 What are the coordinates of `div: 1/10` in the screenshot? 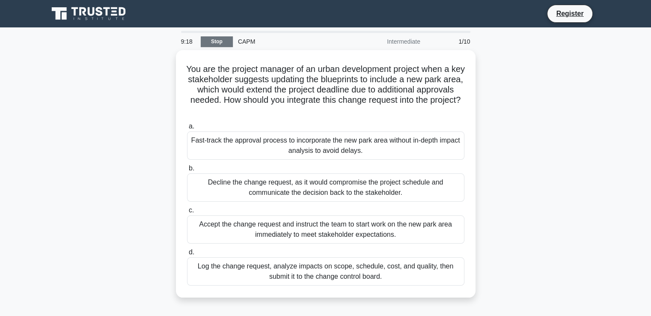 It's located at (451, 42).